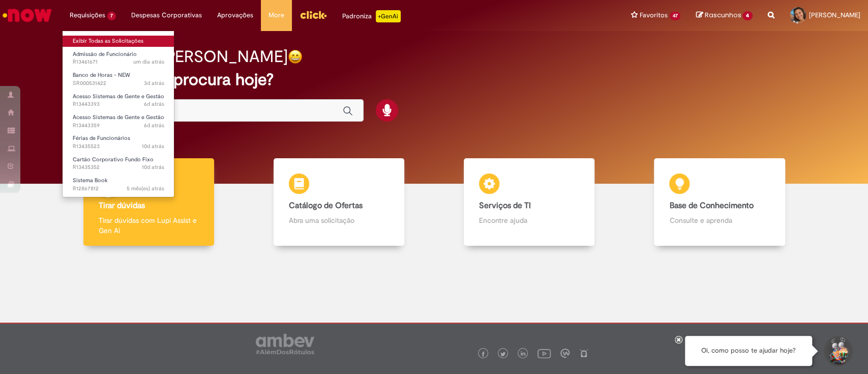 Image resolution: width=868 pixels, height=374 pixels. Describe the element at coordinates (119, 147) in the screenshot. I see `span: R13435523` at that location.